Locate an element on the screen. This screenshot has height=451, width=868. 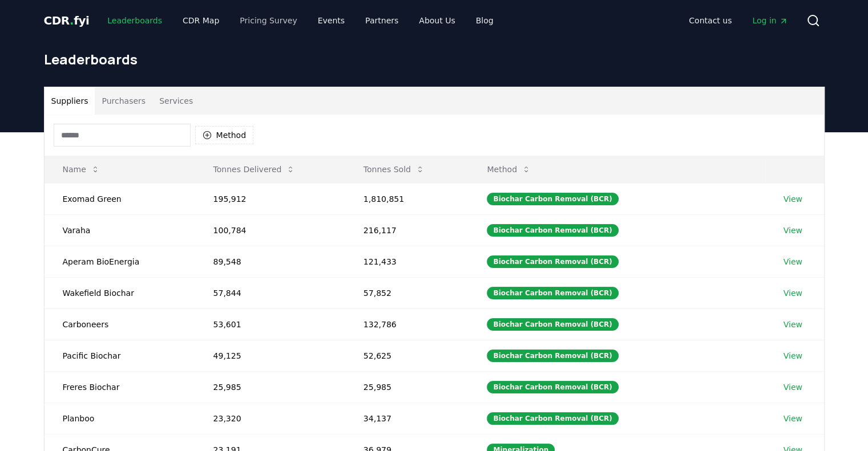
button: Purchasers is located at coordinates (123, 101).